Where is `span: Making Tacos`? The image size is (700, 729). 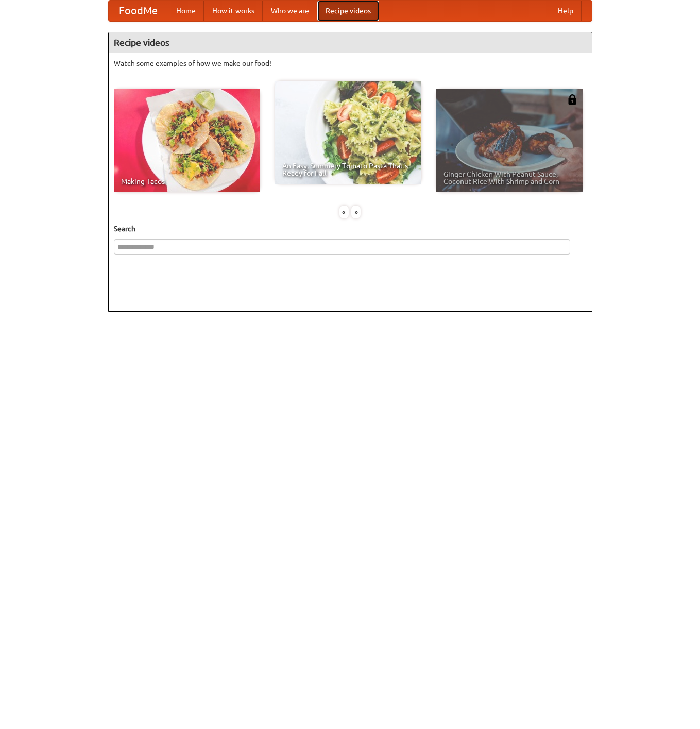
span: Making Tacos is located at coordinates (187, 182).